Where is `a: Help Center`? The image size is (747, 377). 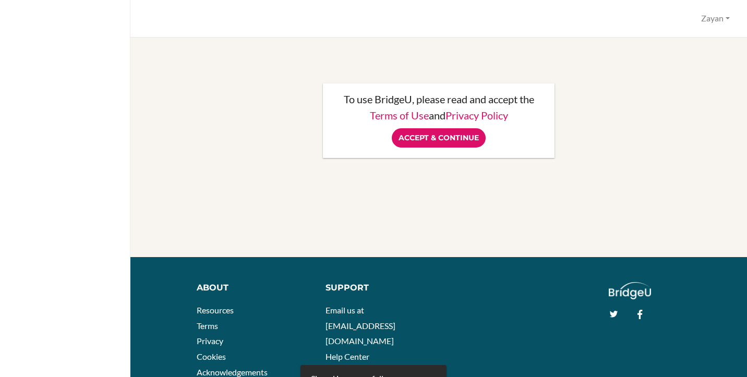 a: Help Center is located at coordinates (347, 356).